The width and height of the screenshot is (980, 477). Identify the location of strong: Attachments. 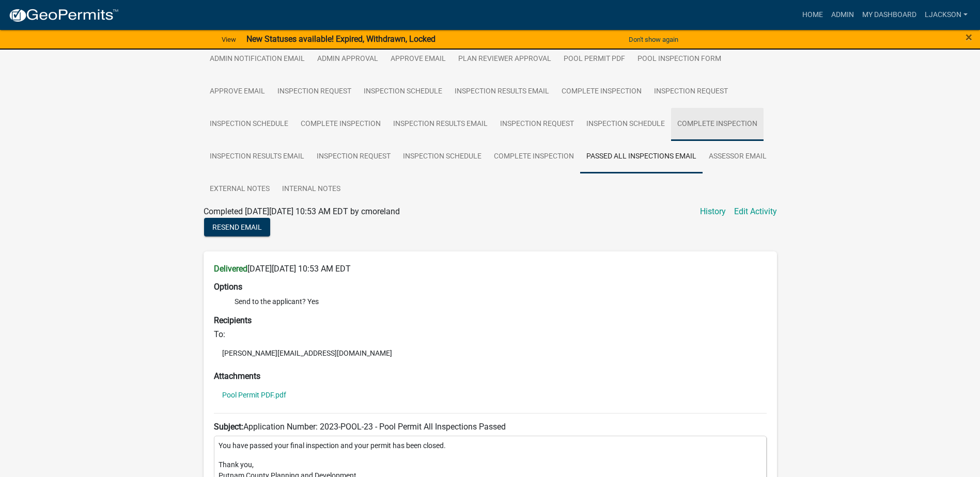
(237, 376).